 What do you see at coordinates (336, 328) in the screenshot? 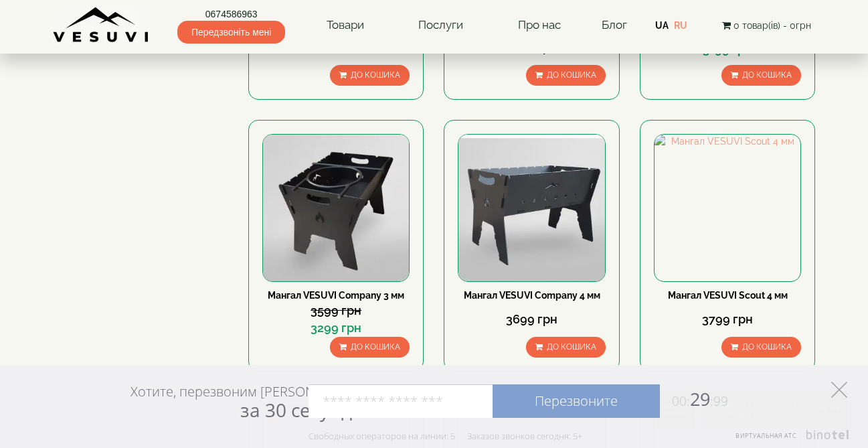
I see `div: 3299 грн` at bounding box center [336, 328].